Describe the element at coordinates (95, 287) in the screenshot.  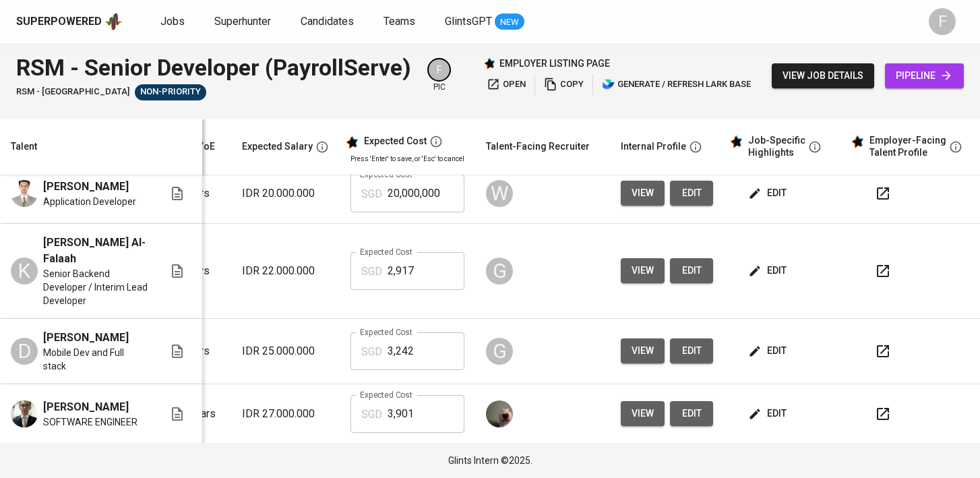
I see `span: Senior Backend Developer / Interim Lead Developer` at that location.